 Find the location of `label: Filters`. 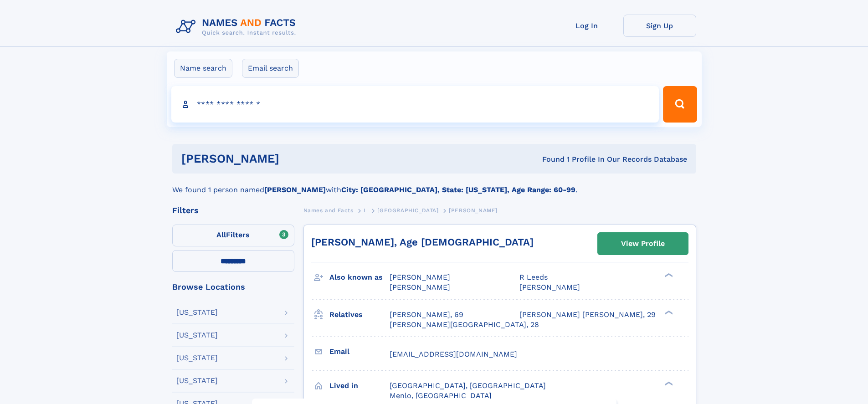

label: Filters is located at coordinates (233, 236).